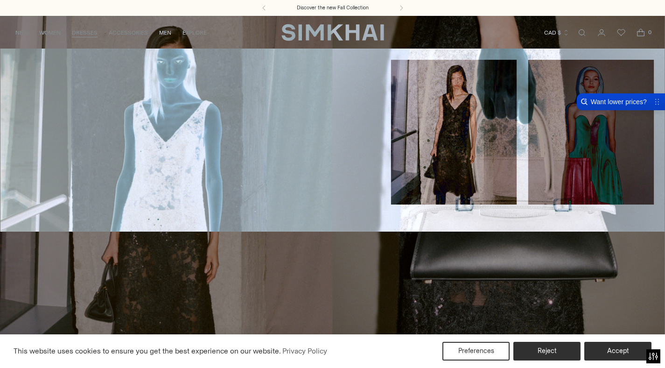 The image size is (665, 368). I want to click on a: EXPLORE, so click(195, 33).